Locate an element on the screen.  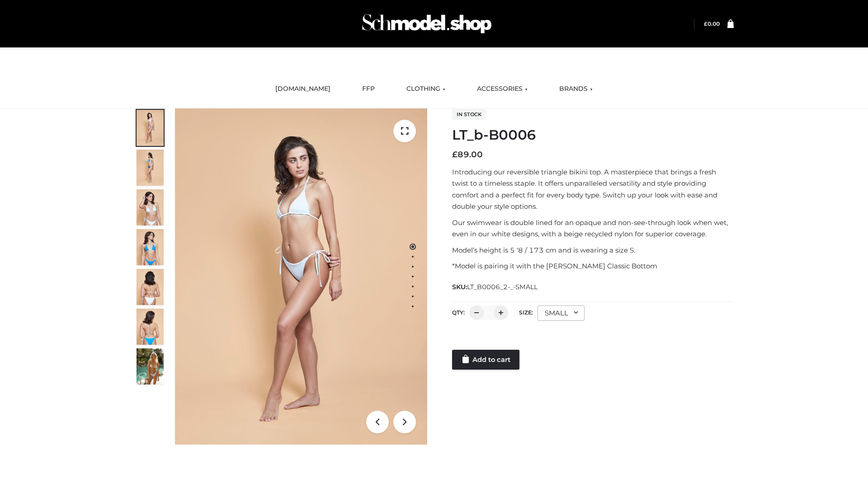
div: SMALL is located at coordinates (561, 313).